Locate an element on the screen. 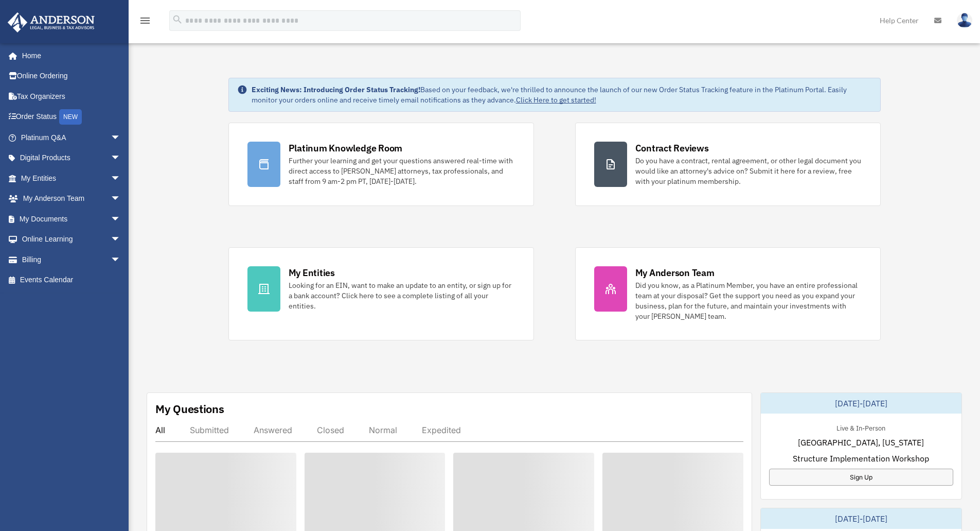 The height and width of the screenshot is (531, 980). a: Order StatusNEW is located at coordinates (71, 117).